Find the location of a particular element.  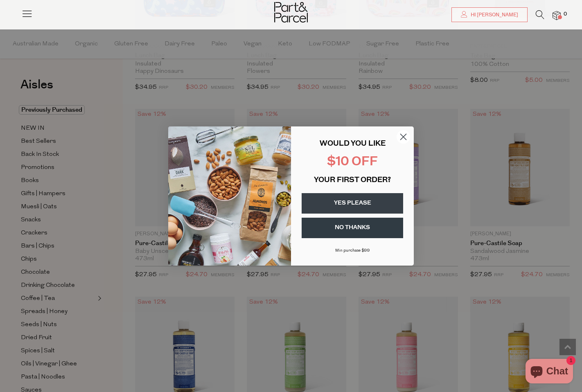

span: YOUR FIRST ORDER? is located at coordinates (353, 180).